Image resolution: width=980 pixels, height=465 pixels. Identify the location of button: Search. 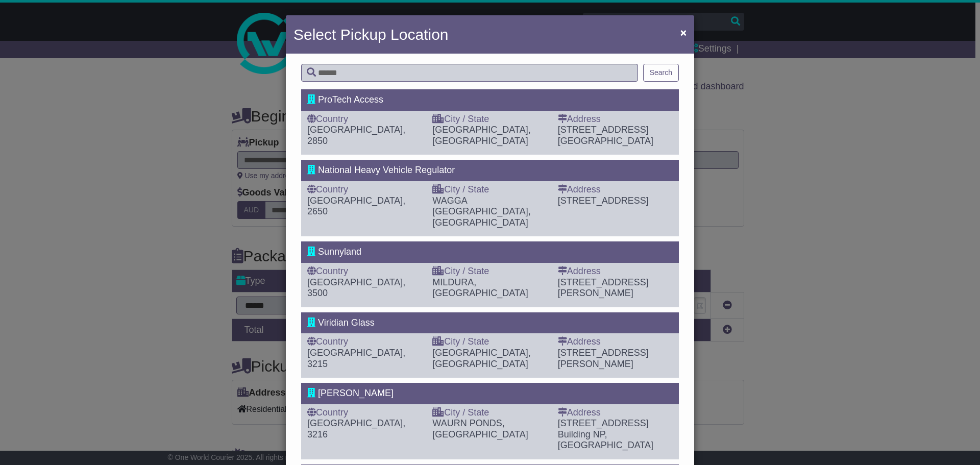
(661, 73).